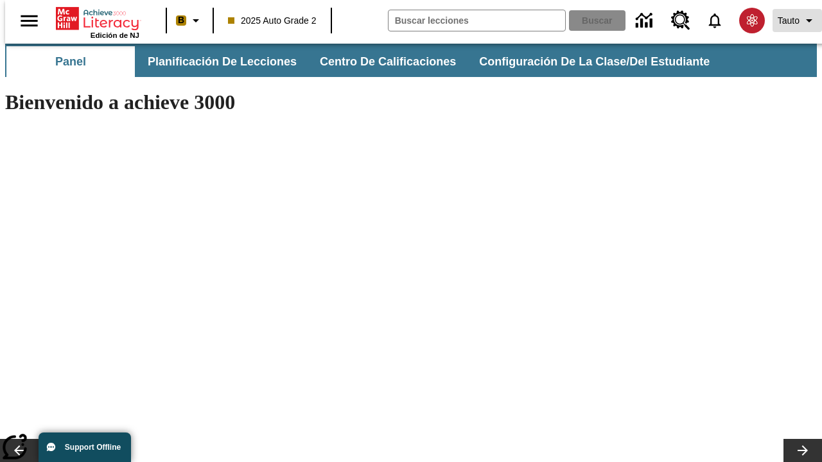 The image size is (822, 462). Describe the element at coordinates (752, 21) in the screenshot. I see `button: Escoja un nuevo avatar` at that location.